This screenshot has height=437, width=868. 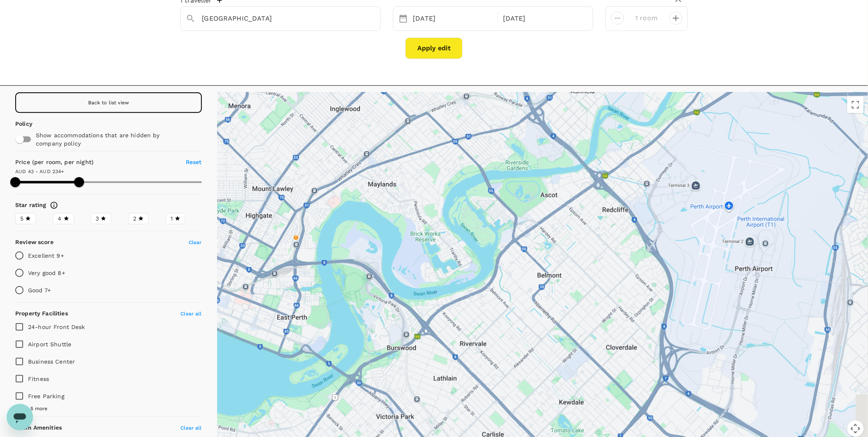 What do you see at coordinates (109, 140) in the screenshot?
I see `p: Show accommodations that are hidden by company policy` at bounding box center [109, 140].